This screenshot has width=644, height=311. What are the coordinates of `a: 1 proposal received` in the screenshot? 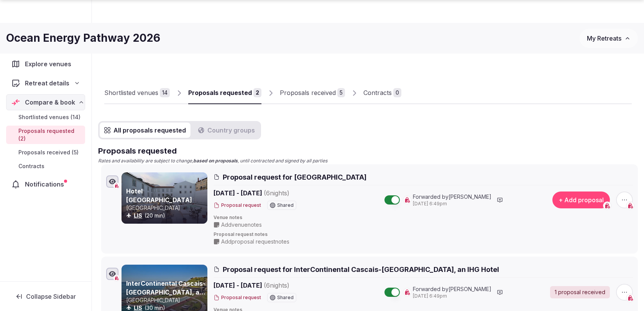 It's located at (580, 293).